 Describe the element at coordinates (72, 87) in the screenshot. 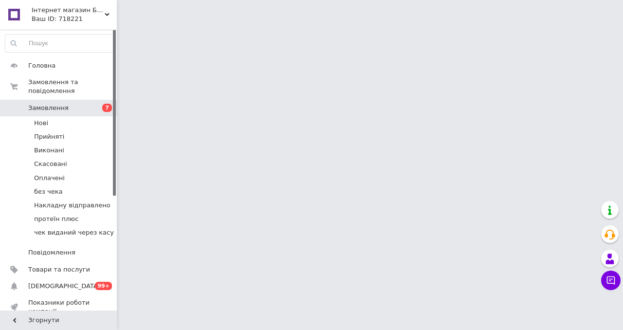

I see `span: Замовлення та повідомлення` at that location.